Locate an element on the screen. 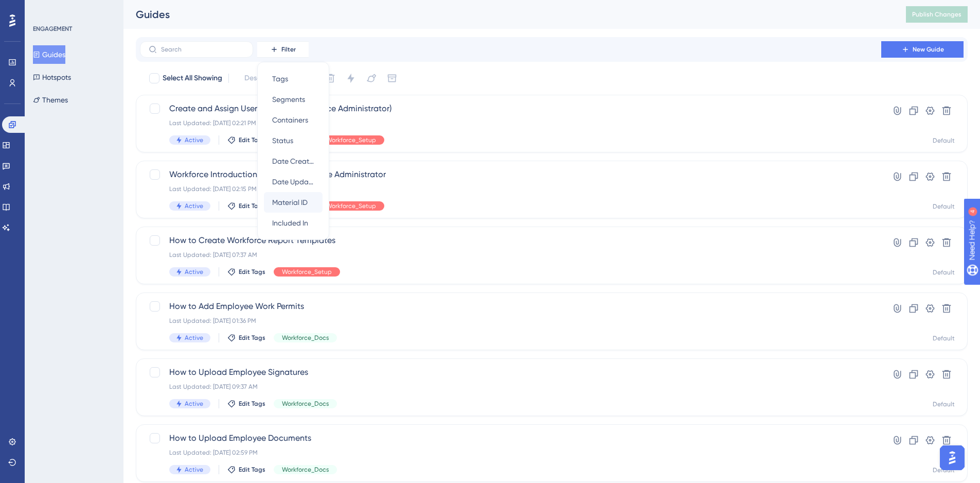  span: Segments is located at coordinates (288, 100).